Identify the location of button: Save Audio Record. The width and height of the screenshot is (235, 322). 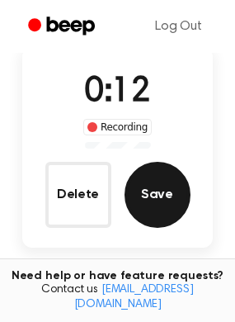
(158, 195).